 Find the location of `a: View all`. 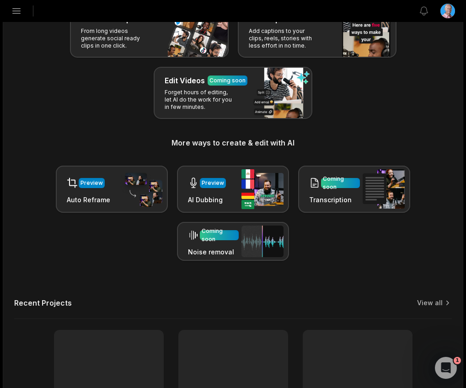

a: View all is located at coordinates (430, 303).